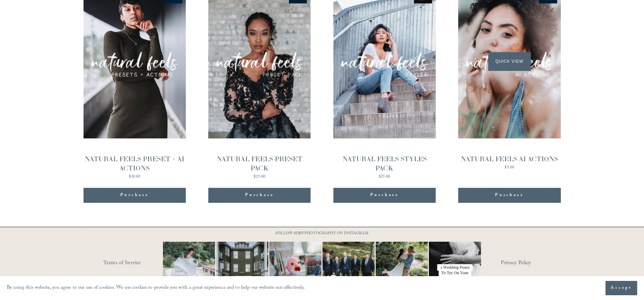 The image size is (644, 300). Describe the element at coordinates (621, 288) in the screenshot. I see `span: Accept` at that location.